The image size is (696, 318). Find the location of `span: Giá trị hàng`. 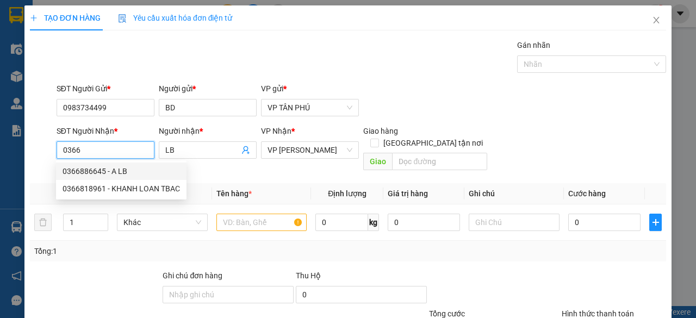

span: Giá trị hàng is located at coordinates (408, 194).